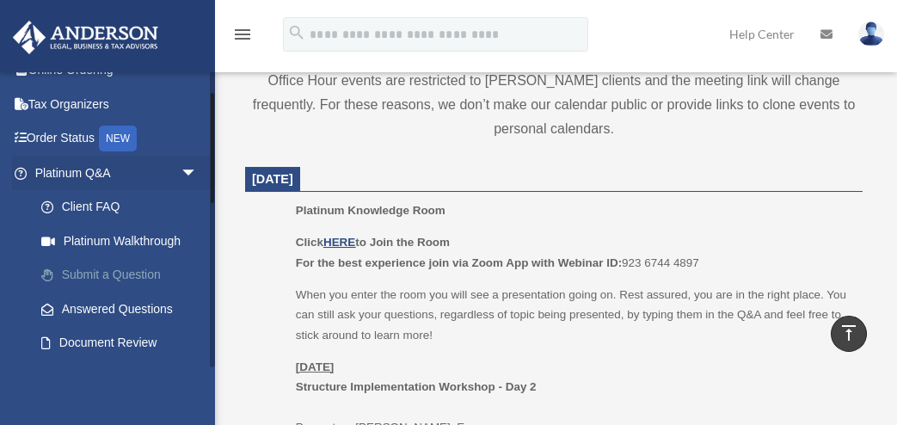 This screenshot has height=425, width=897. What do you see at coordinates (871, 34) in the screenshot?
I see `img: User Pic` at bounding box center [871, 34].